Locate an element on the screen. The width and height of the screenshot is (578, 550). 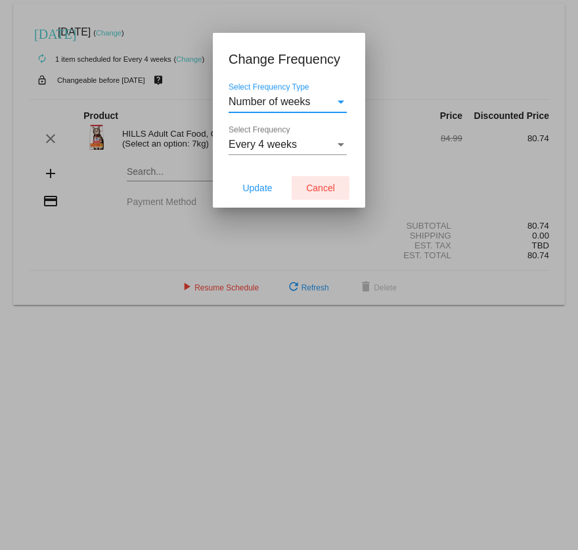
span: Number of weeks is located at coordinates (269, 101).